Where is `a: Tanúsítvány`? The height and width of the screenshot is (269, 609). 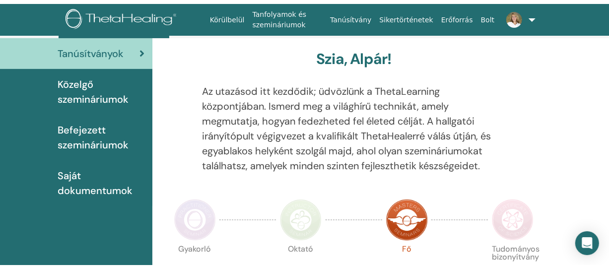 a: Tanúsítvány is located at coordinates (351, 16).